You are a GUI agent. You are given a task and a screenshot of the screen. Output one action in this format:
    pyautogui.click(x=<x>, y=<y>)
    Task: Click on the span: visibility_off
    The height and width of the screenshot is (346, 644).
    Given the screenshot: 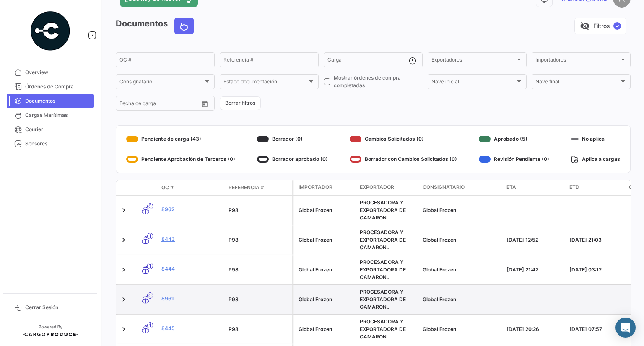 What is the action you would take?
    pyautogui.click(x=585, y=26)
    